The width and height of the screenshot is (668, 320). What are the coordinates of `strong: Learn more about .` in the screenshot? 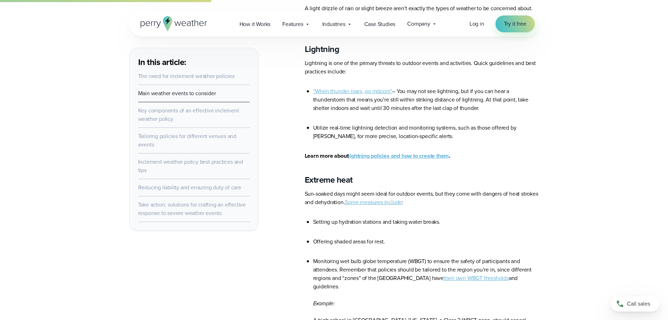 It's located at (378, 155).